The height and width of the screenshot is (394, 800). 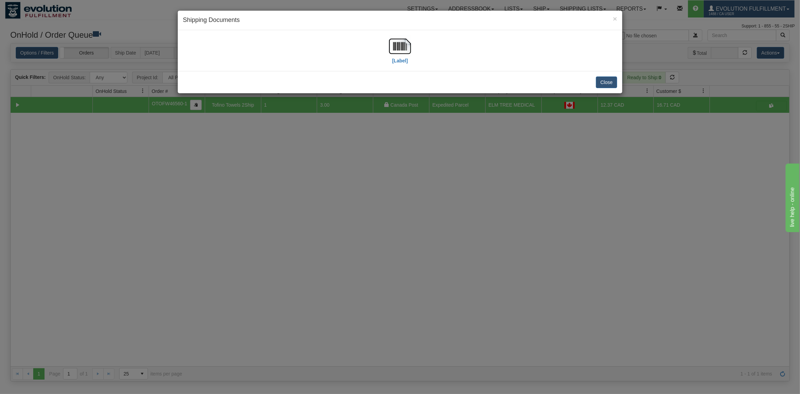 I want to click on label: [Label], so click(x=400, y=61).